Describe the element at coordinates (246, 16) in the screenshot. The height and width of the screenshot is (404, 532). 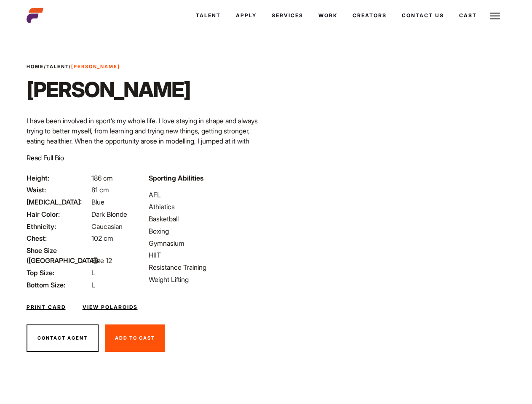
I see `a: Apply` at that location.